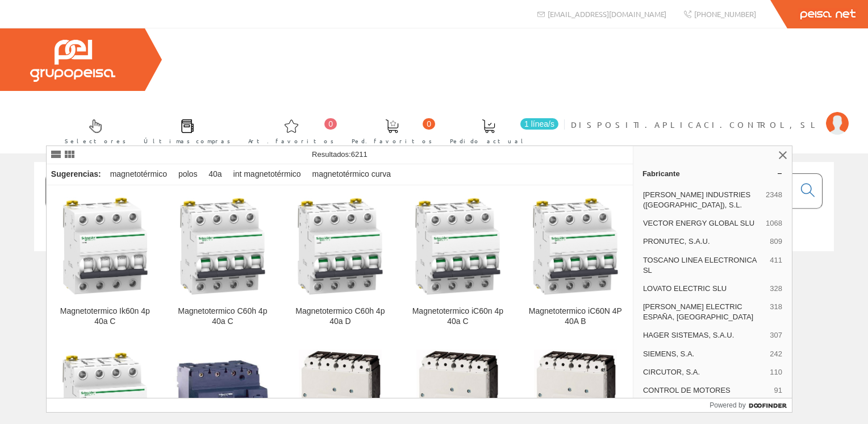 Image resolution: width=868 pixels, height=424 pixels. Describe the element at coordinates (458, 316) in the screenshot. I see `div: Magnetotermico iC60n 4p 40a C` at that location.